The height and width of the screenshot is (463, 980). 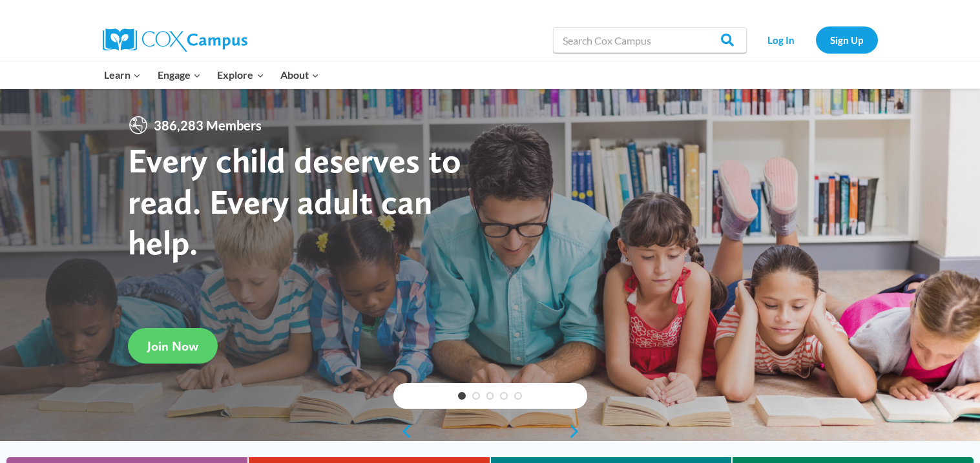 I want to click on a: 5, so click(x=518, y=396).